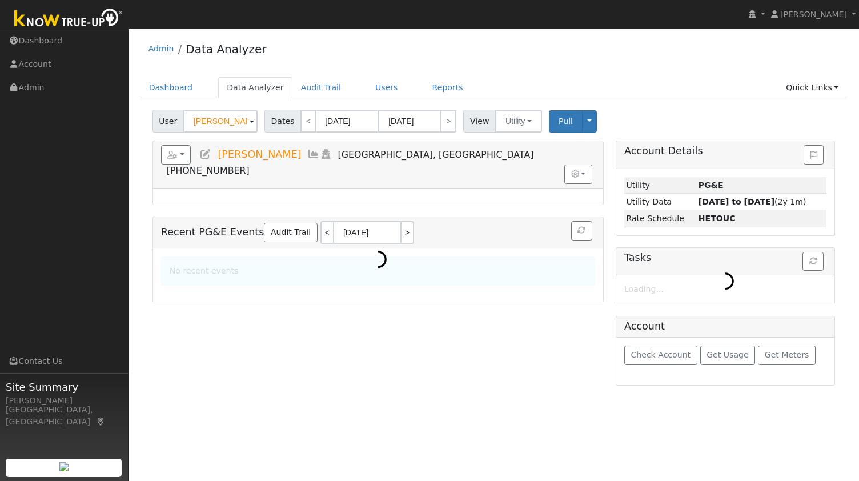 Image resolution: width=859 pixels, height=481 pixels. I want to click on span: Pull, so click(566, 121).